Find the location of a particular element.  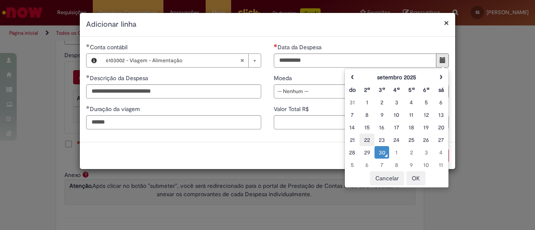

input: Data da Despesa is located at coordinates (355, 61).